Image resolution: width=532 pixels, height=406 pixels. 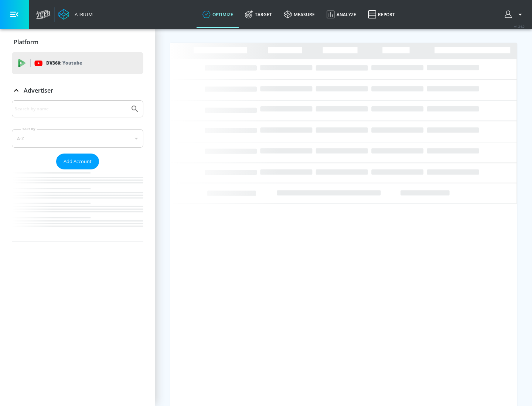 I want to click on a: optimize, so click(x=218, y=14).